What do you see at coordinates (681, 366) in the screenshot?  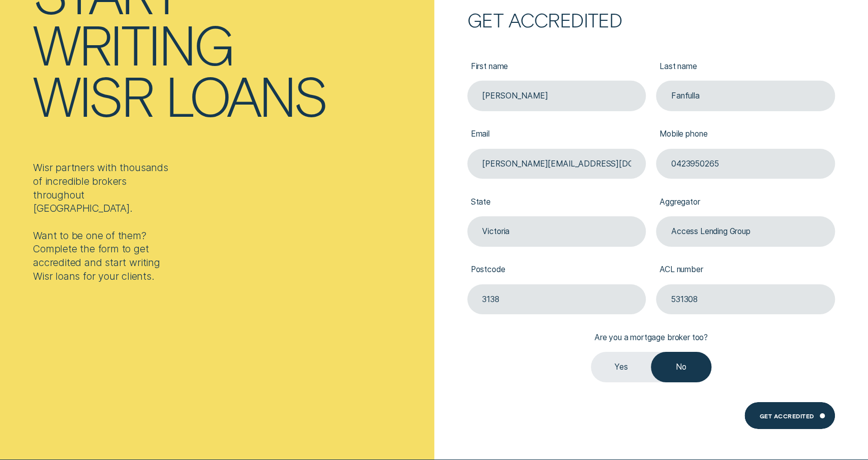 I see `label: No` at bounding box center [681, 366].